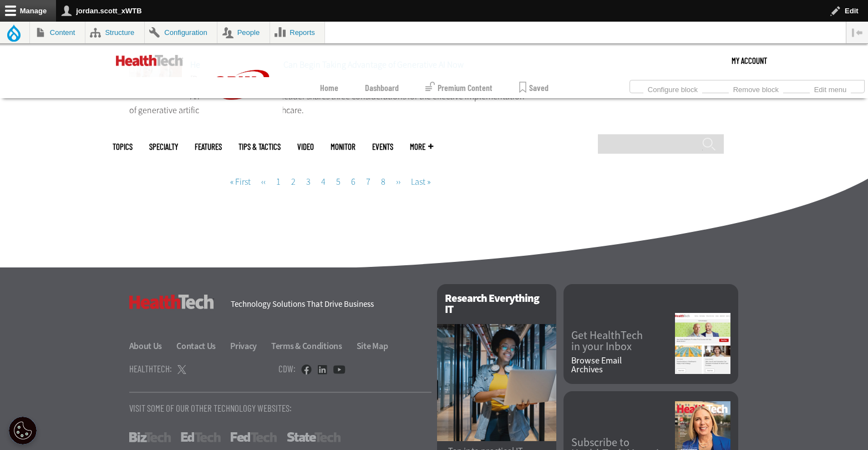  What do you see at coordinates (324, 181) in the screenshot?
I see `a: 4` at bounding box center [324, 181].